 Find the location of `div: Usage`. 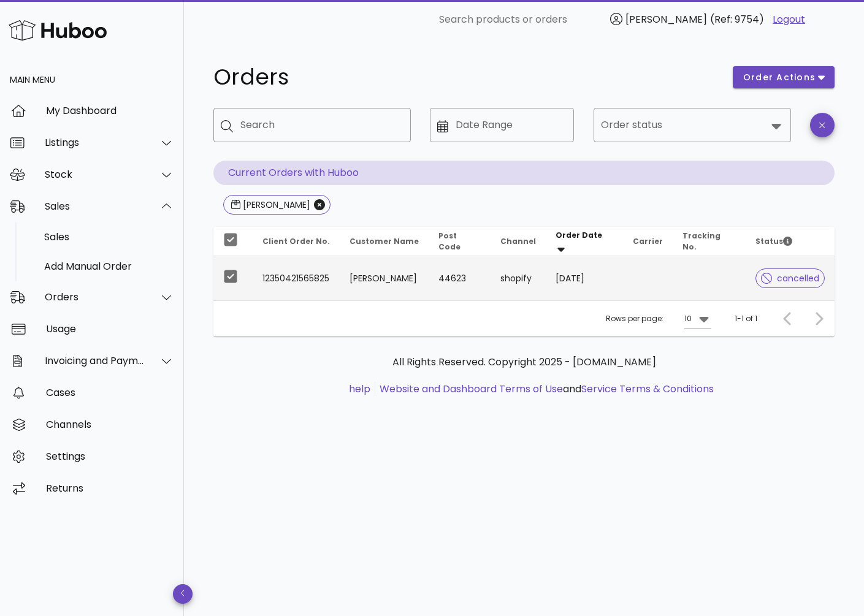

div: Usage is located at coordinates (110, 329).